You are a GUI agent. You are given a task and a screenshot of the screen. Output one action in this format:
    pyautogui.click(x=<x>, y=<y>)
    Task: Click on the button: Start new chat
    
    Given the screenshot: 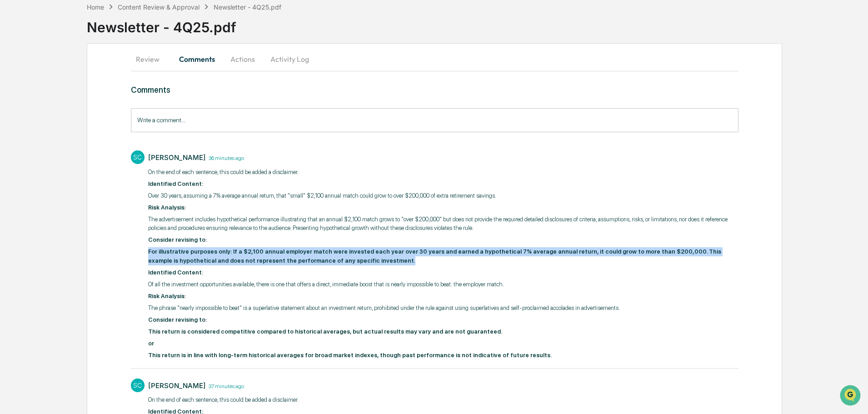 What is the action you would take?
    pyautogui.click(x=160, y=78)
    